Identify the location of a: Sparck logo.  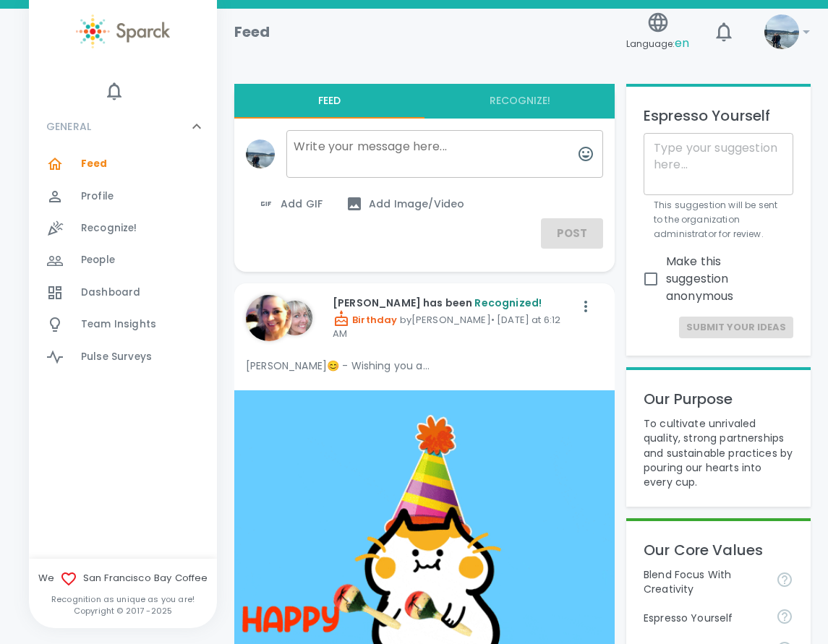
(123, 31).